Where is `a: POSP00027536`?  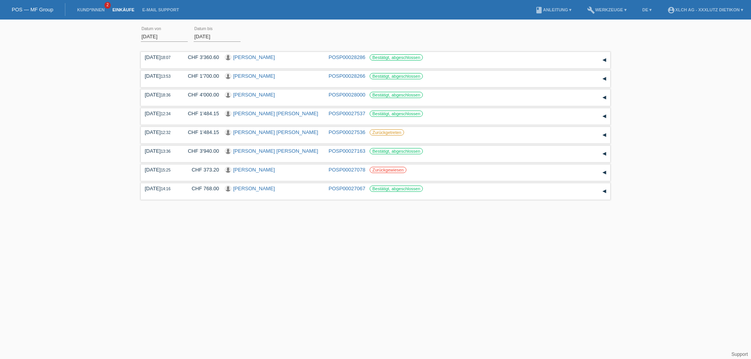
a: POSP00027536 is located at coordinates (347, 132).